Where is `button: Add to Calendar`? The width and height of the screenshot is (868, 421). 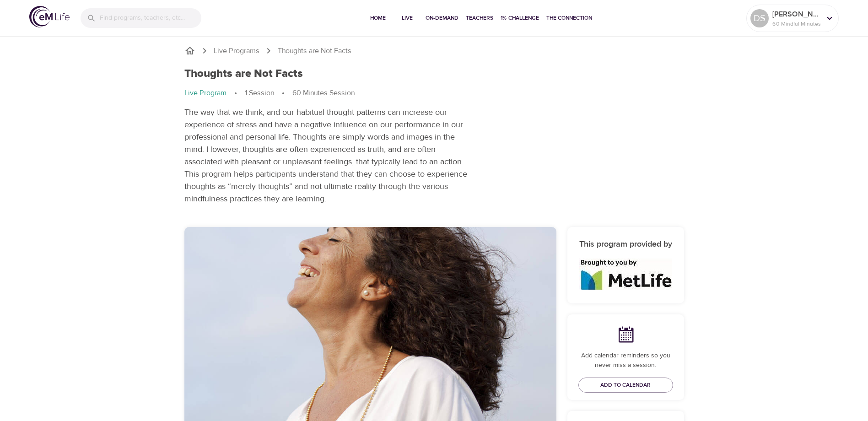
button: Add to Calendar is located at coordinates (625, 385).